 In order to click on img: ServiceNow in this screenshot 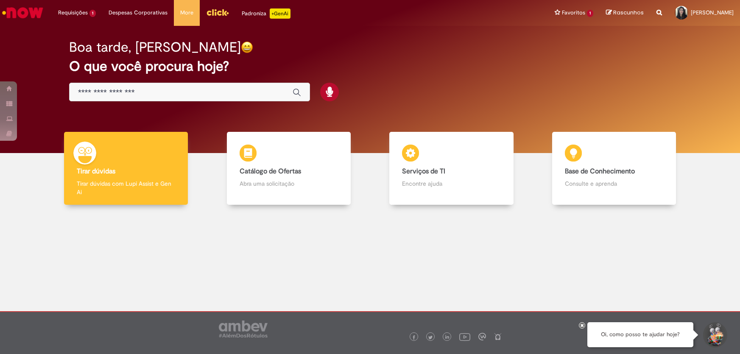, I will do `click(22, 13)`.